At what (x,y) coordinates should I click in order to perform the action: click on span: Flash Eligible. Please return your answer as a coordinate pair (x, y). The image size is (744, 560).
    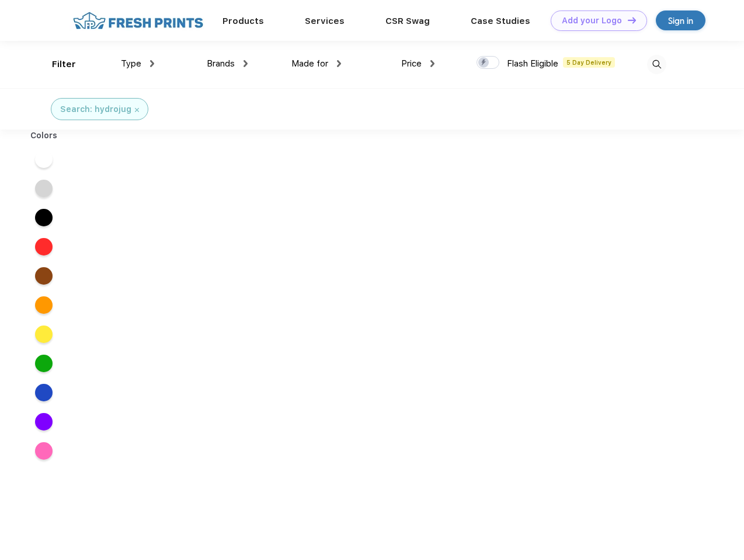
    Looking at the image, I should click on (532, 63).